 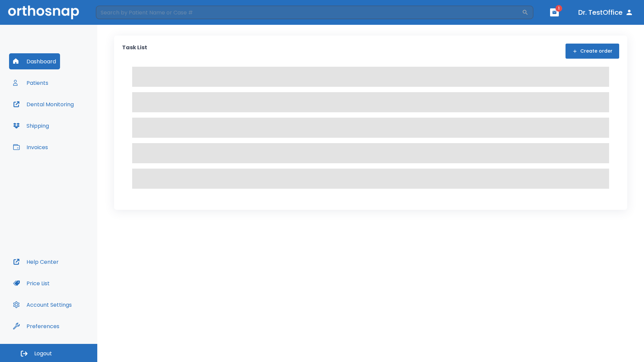 What do you see at coordinates (35, 62) in the screenshot?
I see `a: Dashboard` at bounding box center [35, 62].